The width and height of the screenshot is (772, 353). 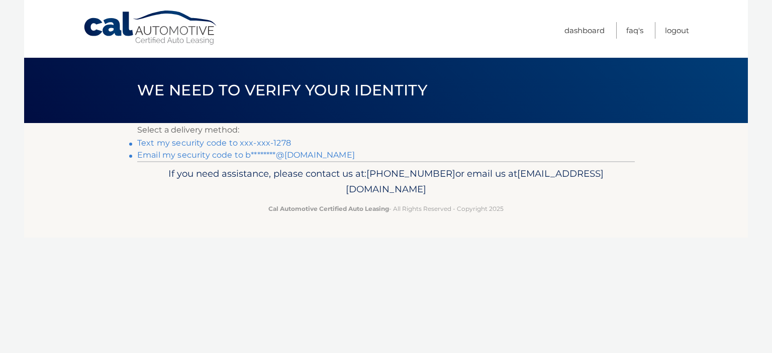 I want to click on a: Text my security code to xxx-xxx-1278, so click(x=214, y=143).